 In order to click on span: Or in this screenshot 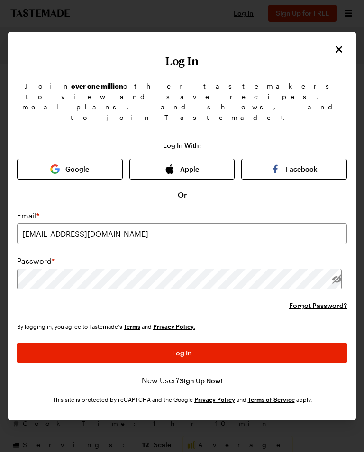, I will do `click(182, 195)`.